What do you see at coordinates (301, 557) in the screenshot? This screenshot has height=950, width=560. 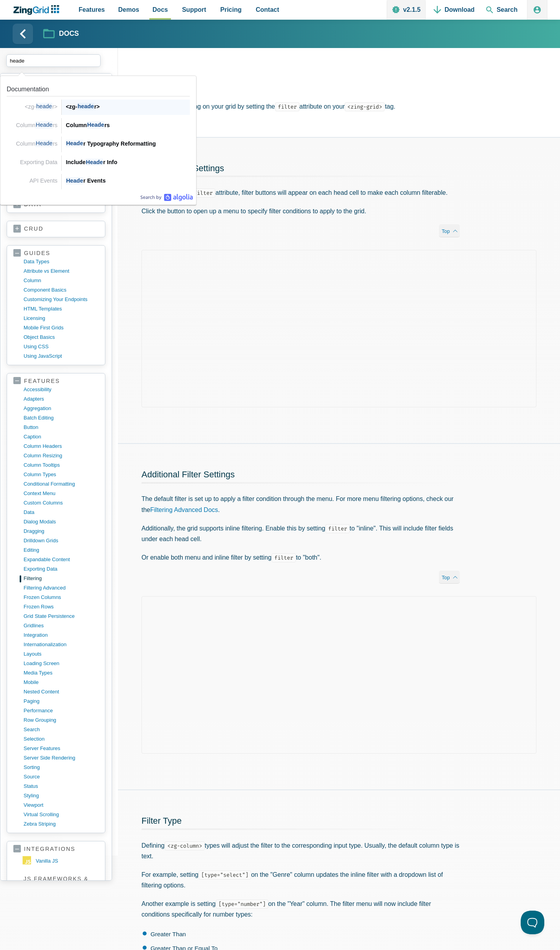 I see `p: Or enable both menu and inline filter by setting to "both".` at bounding box center [301, 557].